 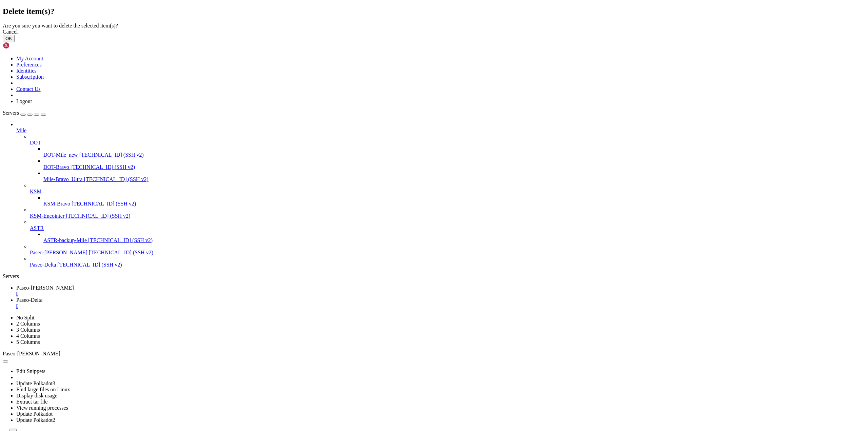 What do you see at coordinates (448, 228) in the screenshot?
I see `a: ASTR` at bounding box center [448, 228].